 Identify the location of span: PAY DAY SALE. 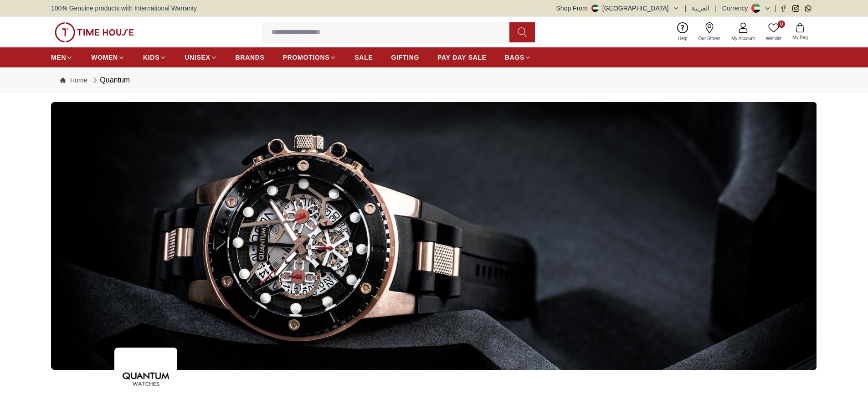
(462, 57).